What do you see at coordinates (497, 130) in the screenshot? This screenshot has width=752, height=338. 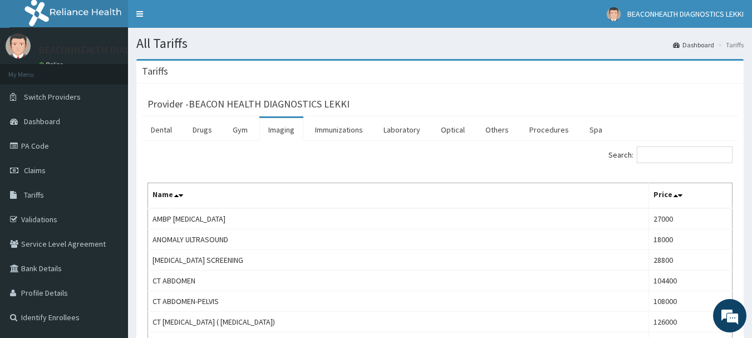 I see `a: Others` at bounding box center [497, 130].